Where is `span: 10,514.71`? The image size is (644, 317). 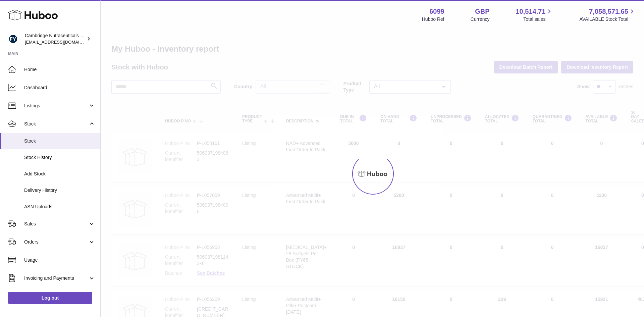
span: 10,514.71 is located at coordinates (531, 11).